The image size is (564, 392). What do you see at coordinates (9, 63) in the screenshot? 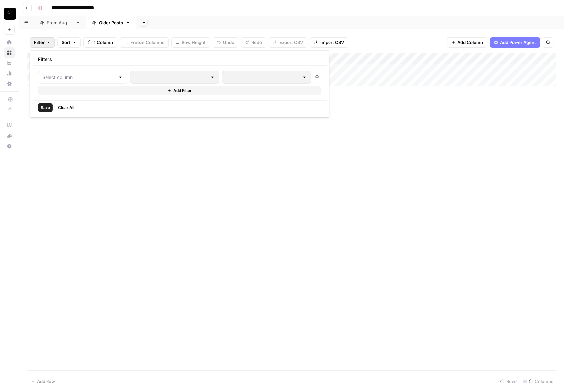
I see `a: Your Data` at bounding box center [9, 63].